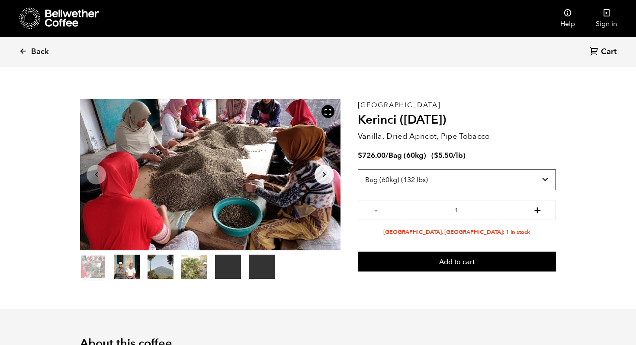 The image size is (636, 345). Describe the element at coordinates (458, 155) in the screenshot. I see `span: /lb` at that location.